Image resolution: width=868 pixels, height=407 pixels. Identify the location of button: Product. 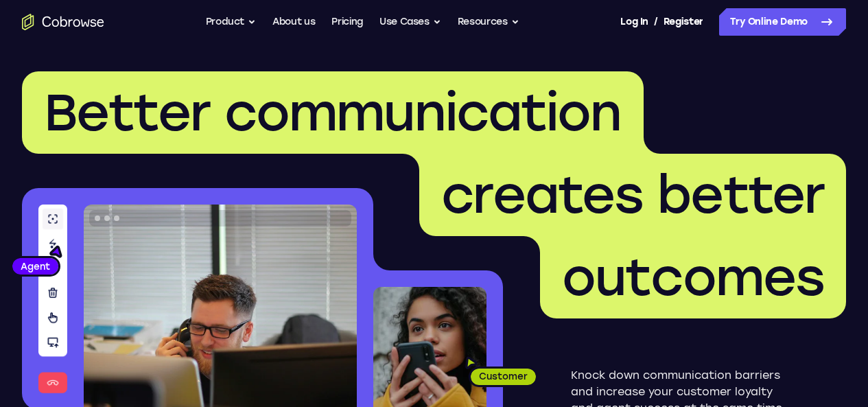
(231, 22).